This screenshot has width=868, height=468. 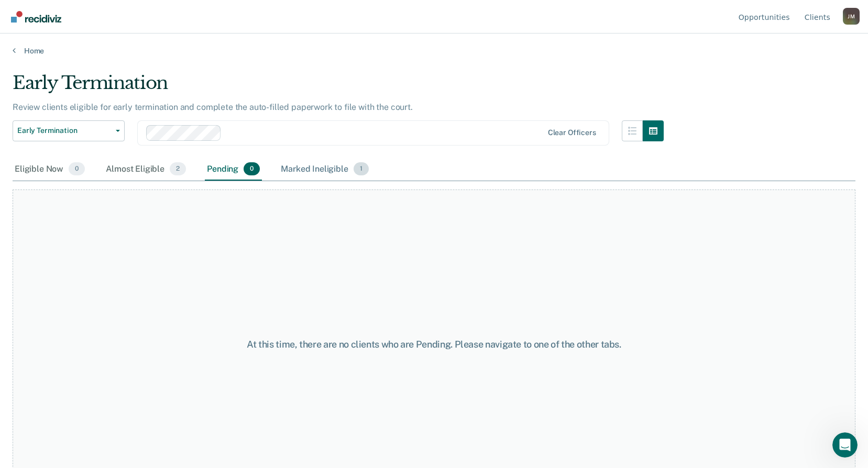 I want to click on a: Home, so click(x=434, y=51).